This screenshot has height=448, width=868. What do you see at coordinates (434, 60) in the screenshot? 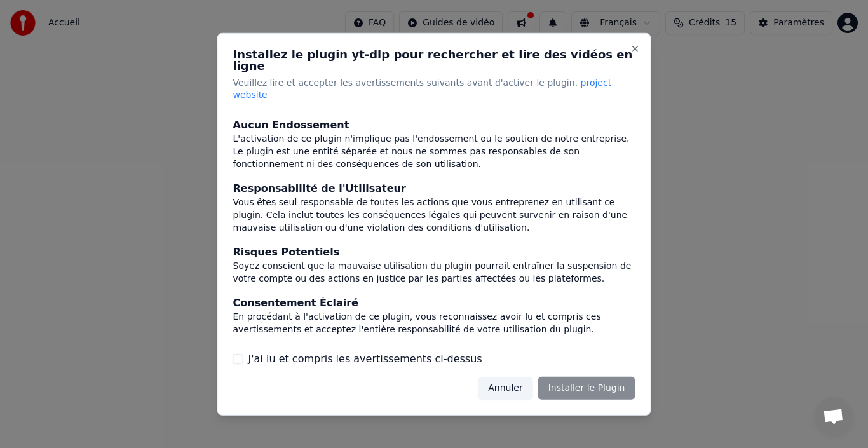
I see `h2: Installez le plugin yt-dlp pour rechercher et lire des vidéos en ligne` at bounding box center [434, 60].